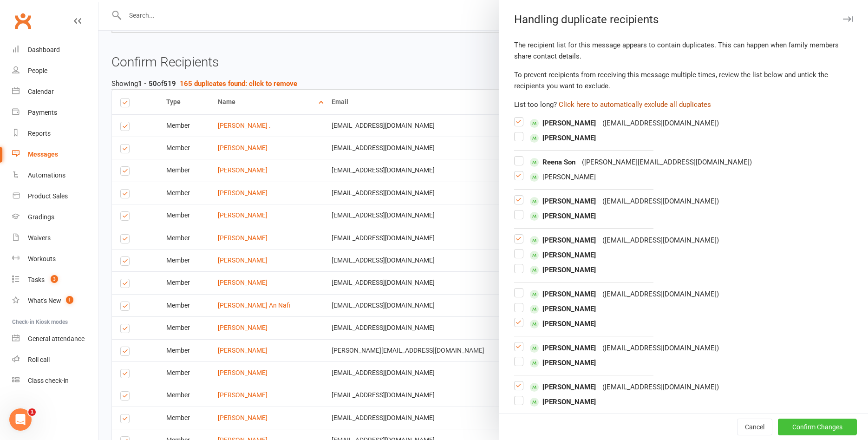 This screenshot has width=868, height=440. Describe the element at coordinates (48, 380) in the screenshot. I see `div: Class check-in` at that location.